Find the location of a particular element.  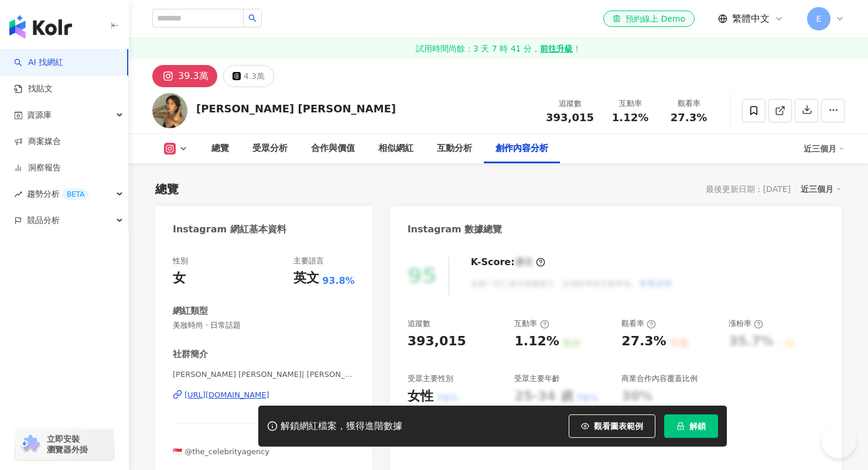

a: 洞察報告 is located at coordinates (38, 168).